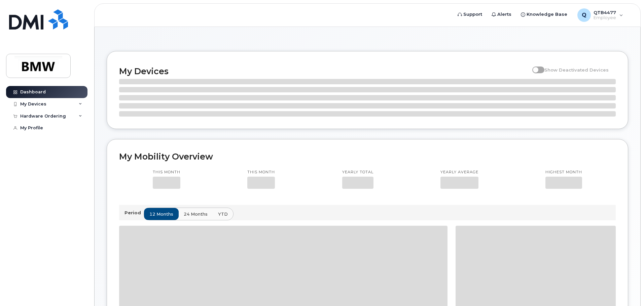 The width and height of the screenshot is (644, 306). Describe the element at coordinates (368, 156) in the screenshot. I see `h2: My Mobility Overview` at that location.